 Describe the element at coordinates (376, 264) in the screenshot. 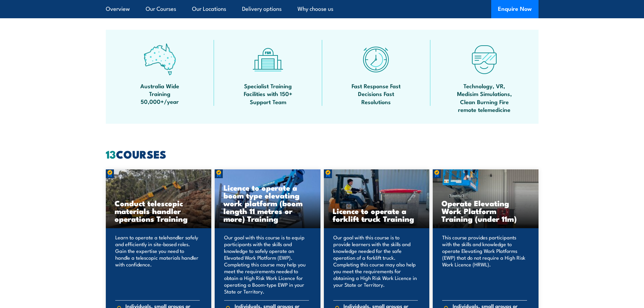

I see `p: Our goal with this course is to provide learners with the skills and knowledge needed for the saf...` at that location.